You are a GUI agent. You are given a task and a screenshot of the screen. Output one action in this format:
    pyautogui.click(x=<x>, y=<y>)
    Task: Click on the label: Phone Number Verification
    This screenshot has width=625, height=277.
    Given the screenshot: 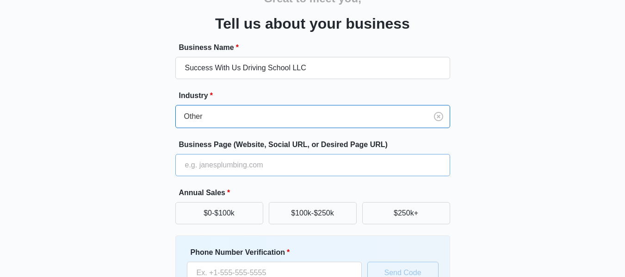 What is the action you would take?
    pyautogui.click(x=278, y=253)
    